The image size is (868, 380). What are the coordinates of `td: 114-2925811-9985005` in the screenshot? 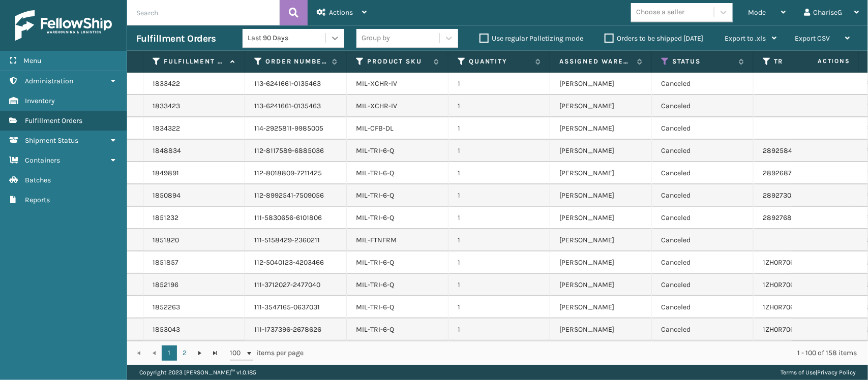 It's located at (296, 129).